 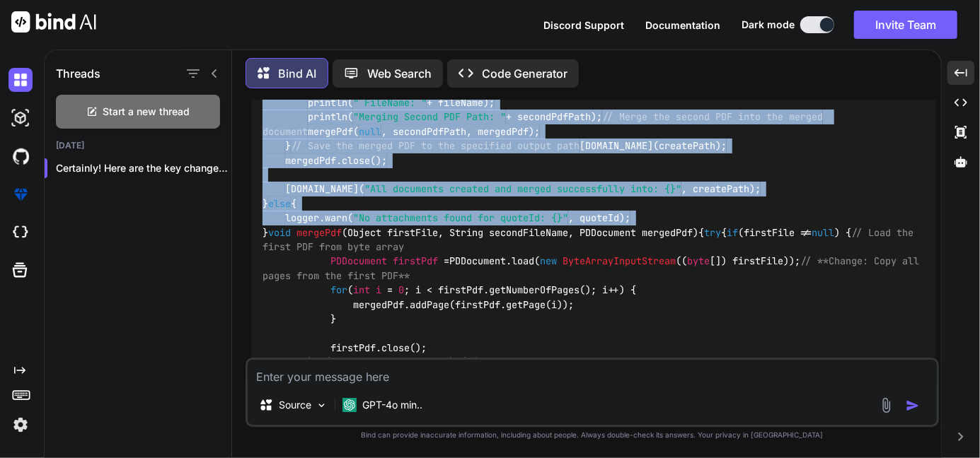 What do you see at coordinates (339, 291) in the screenshot?
I see `span: for` at bounding box center [339, 291].